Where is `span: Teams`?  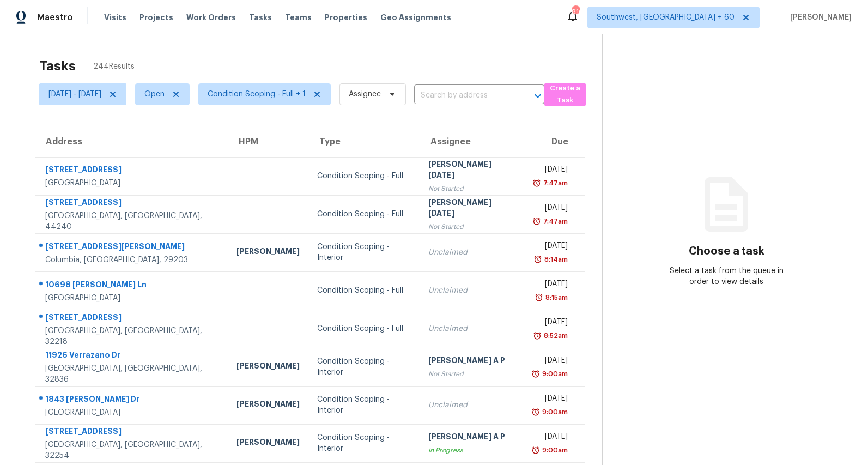
span: Teams is located at coordinates (298, 17).